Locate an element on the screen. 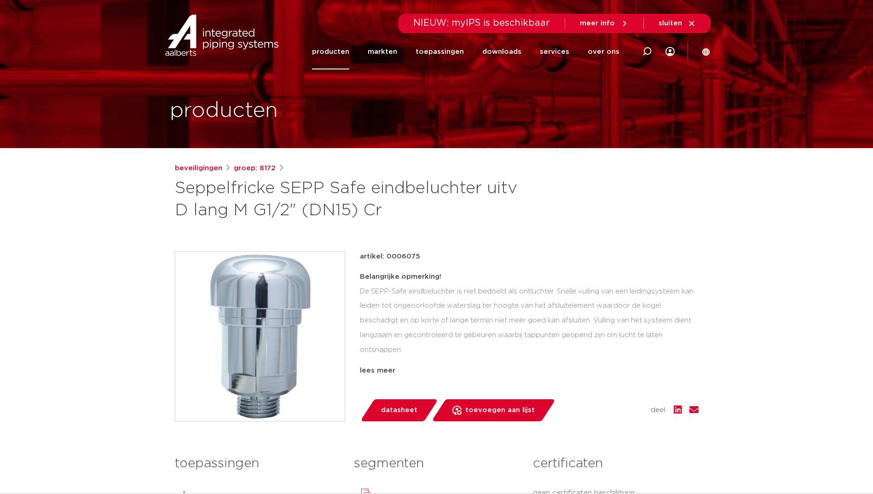 This screenshot has width=873, height=494. nav: Menu is located at coordinates (466, 52).